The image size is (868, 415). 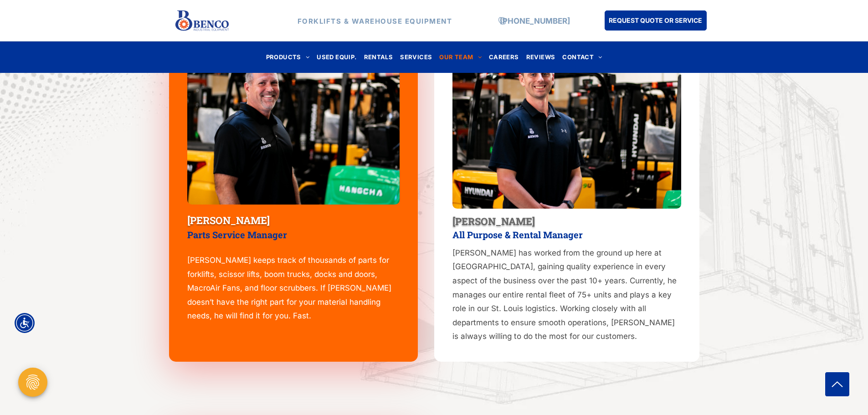 I want to click on a: SERVICES, so click(x=416, y=57).